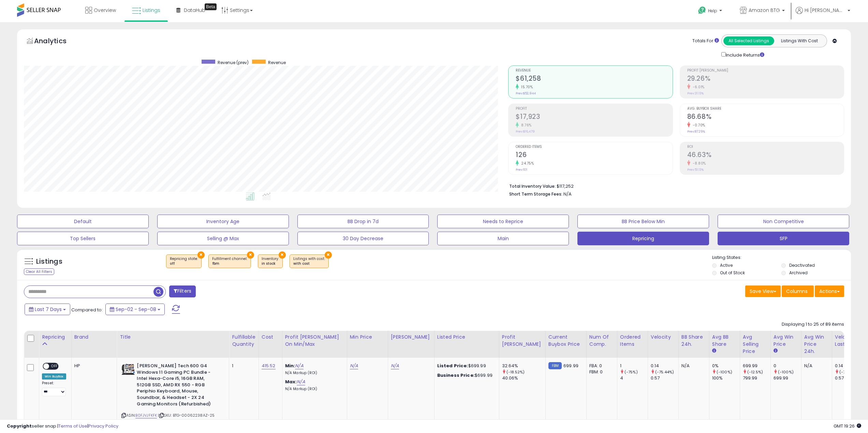  I want to click on th: The percentage added to the cost of goods (COGS) that forms the calculator for Min & Max prices., so click(315, 344).